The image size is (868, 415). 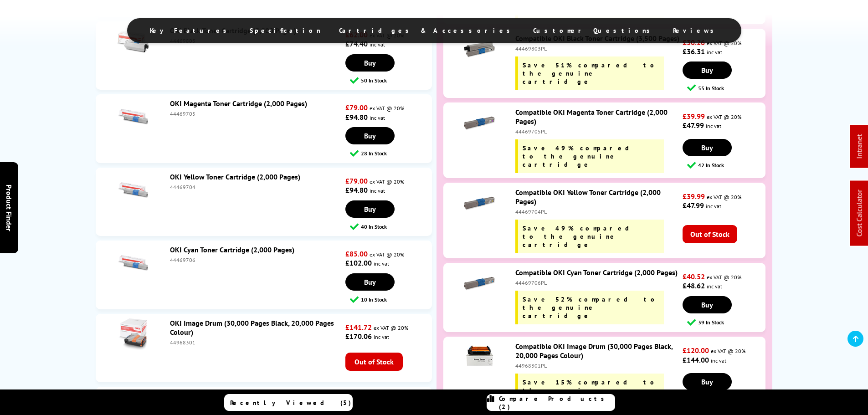 What do you see at coordinates (285, 31) in the screenshot?
I see `span: Specification` at bounding box center [285, 31].